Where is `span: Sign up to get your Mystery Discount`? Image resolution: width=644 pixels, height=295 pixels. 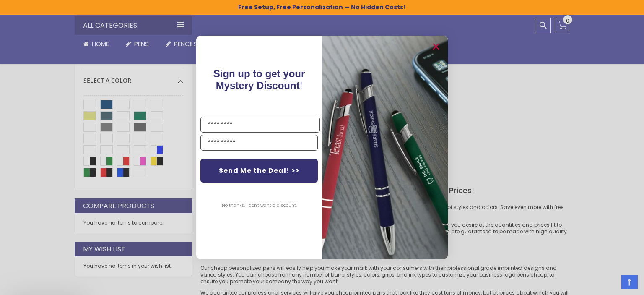
span: Sign up to get your Mystery Discount is located at coordinates (259, 79).